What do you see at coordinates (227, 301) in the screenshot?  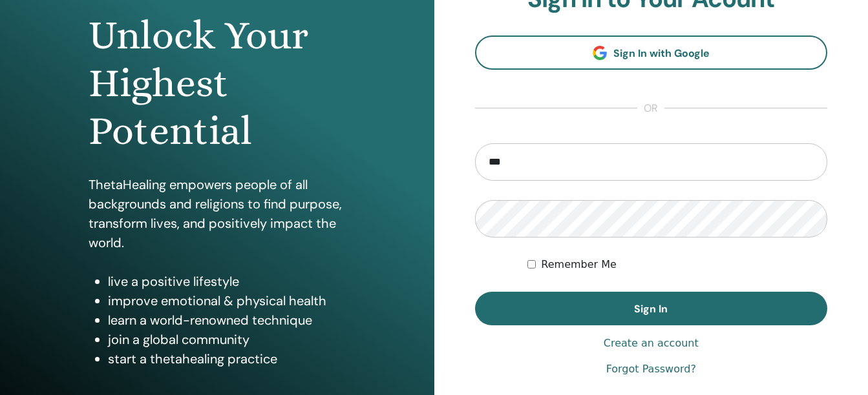 I see `li: improve emotional & physical health` at bounding box center [227, 301].